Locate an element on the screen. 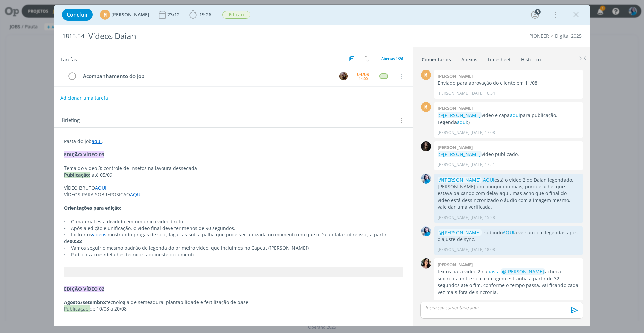 This screenshot has height=333, width=644. span: 19:26 is located at coordinates (205, 14).